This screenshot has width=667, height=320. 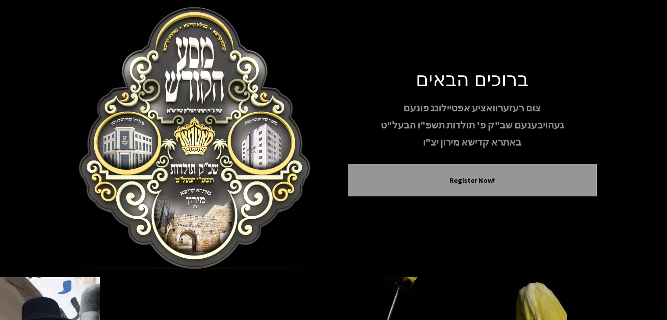 What do you see at coordinates (472, 142) in the screenshot?
I see `p: באתרא קדישא מירון יצ"ו` at bounding box center [472, 142].